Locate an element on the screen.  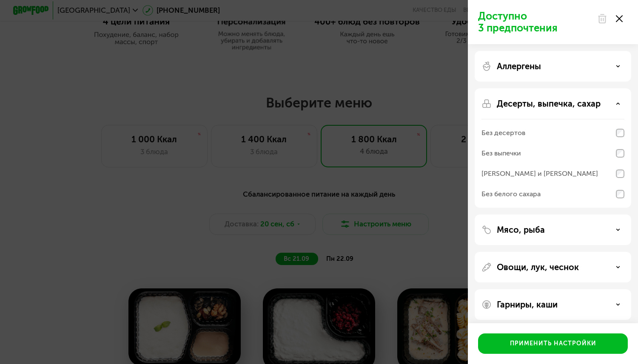
button: Применить настройки is located at coordinates (553, 344).